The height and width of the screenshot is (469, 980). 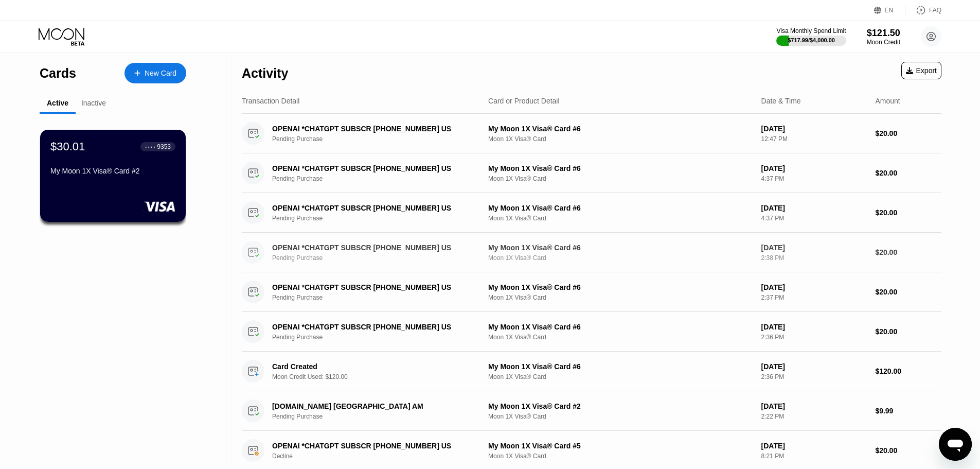 I want to click on div: Cards, so click(x=58, y=73).